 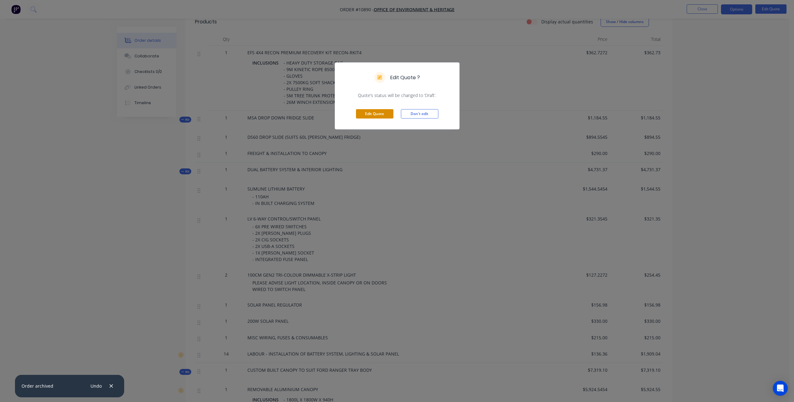 I want to click on button: Edit Quote, so click(x=374, y=114).